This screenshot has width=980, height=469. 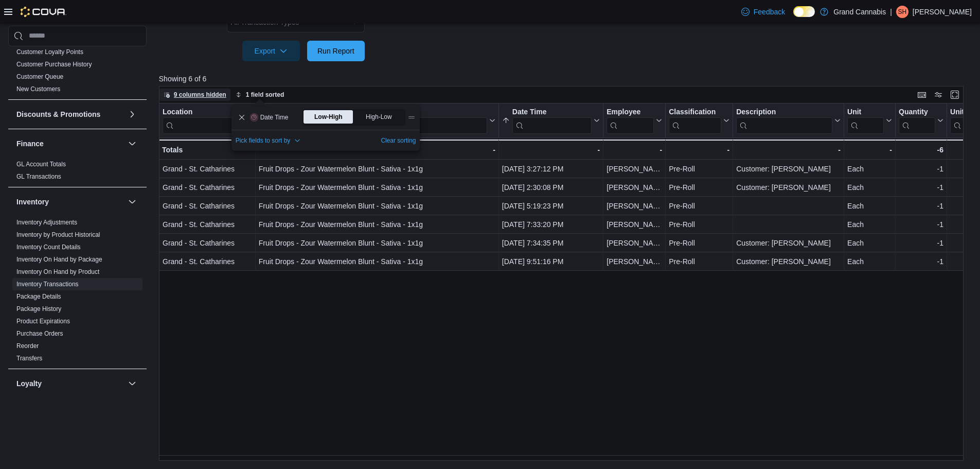 I want to click on span: Feedback, so click(x=769, y=12).